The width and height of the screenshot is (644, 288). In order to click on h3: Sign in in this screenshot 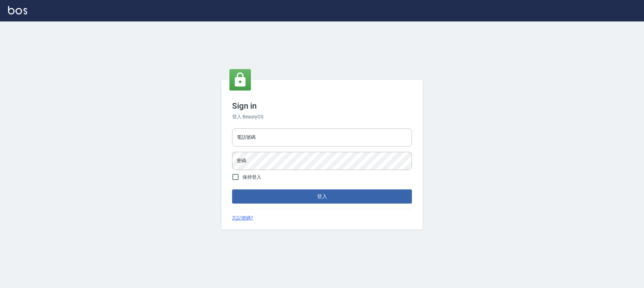, I will do `click(322, 106)`.